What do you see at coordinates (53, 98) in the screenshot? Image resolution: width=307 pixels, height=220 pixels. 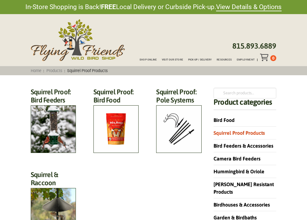 I see `h2: Squirrel Proof: Bird Feeders` at bounding box center [53, 98].